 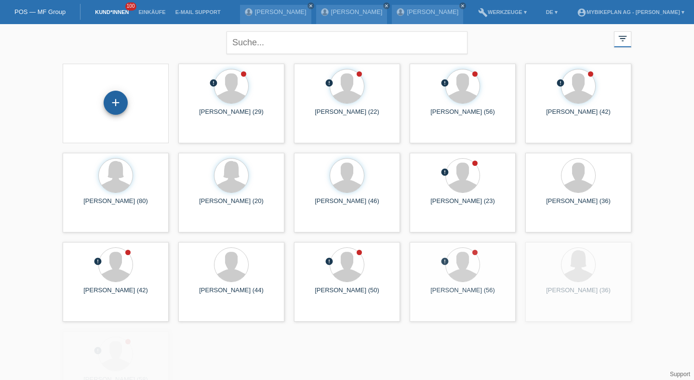 I want to click on a: POS — MF Group, so click(x=40, y=12).